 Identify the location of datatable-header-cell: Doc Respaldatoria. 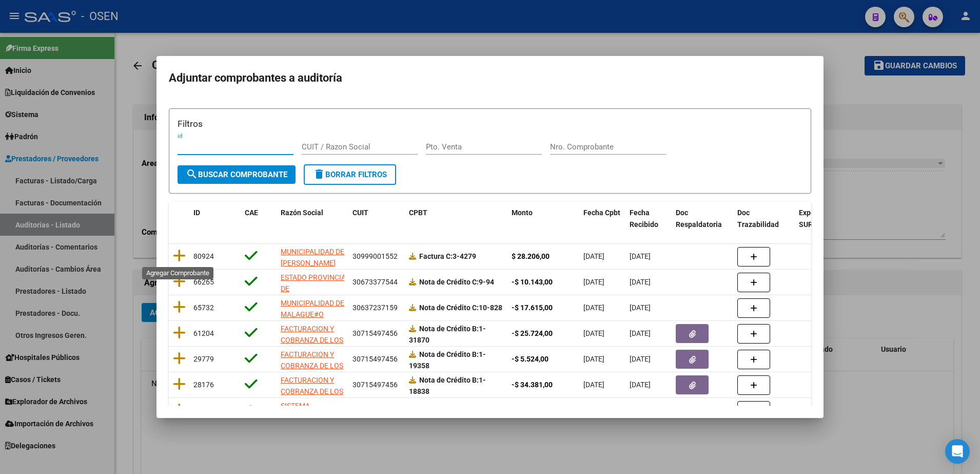
(703, 219).